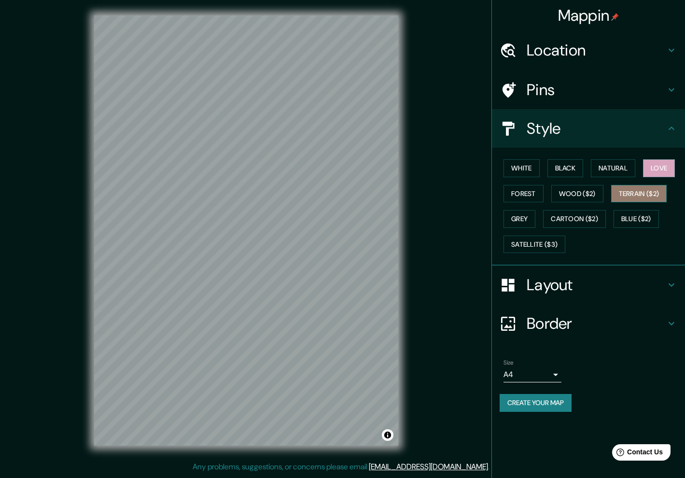 The height and width of the screenshot is (478, 685). I want to click on h4: Style, so click(596, 128).